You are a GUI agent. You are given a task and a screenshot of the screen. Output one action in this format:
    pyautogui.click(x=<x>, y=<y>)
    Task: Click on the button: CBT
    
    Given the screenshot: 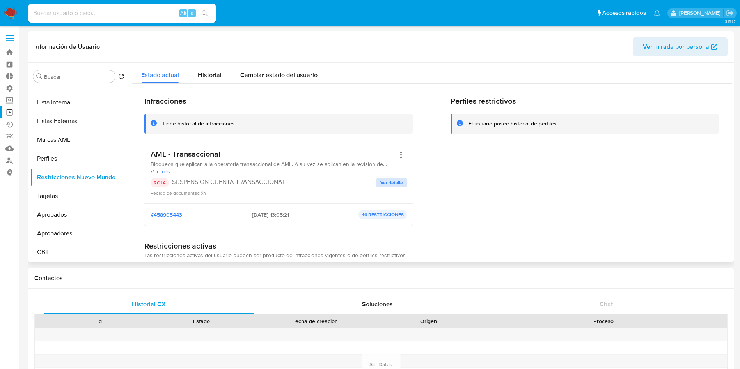 What is the action you would take?
    pyautogui.click(x=79, y=252)
    